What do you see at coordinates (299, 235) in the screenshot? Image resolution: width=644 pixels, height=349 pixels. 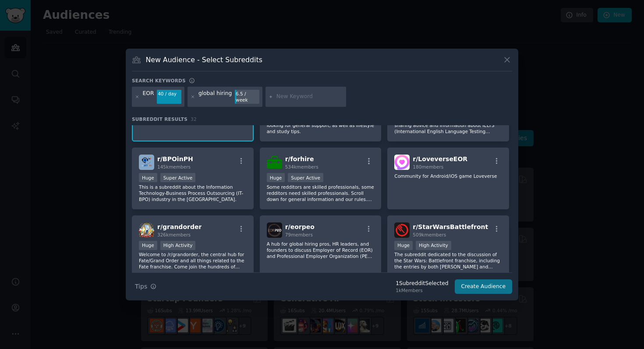 I see `span: 79 members` at bounding box center [299, 235].